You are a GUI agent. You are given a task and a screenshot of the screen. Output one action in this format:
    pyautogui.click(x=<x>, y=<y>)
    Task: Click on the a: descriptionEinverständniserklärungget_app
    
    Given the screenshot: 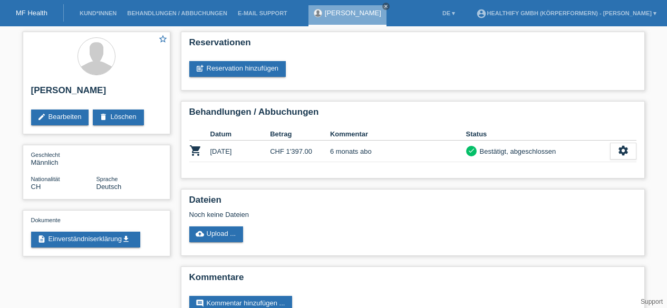 What is the action you would take?
    pyautogui.click(x=85, y=240)
    